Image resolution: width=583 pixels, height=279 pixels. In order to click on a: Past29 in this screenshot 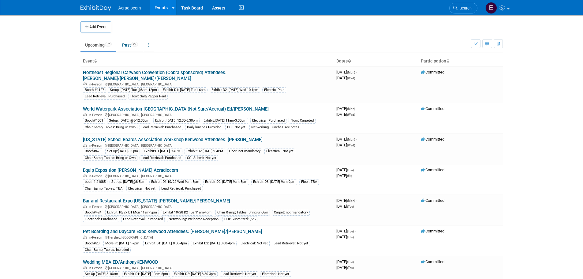, I will do `click(130, 45)`.